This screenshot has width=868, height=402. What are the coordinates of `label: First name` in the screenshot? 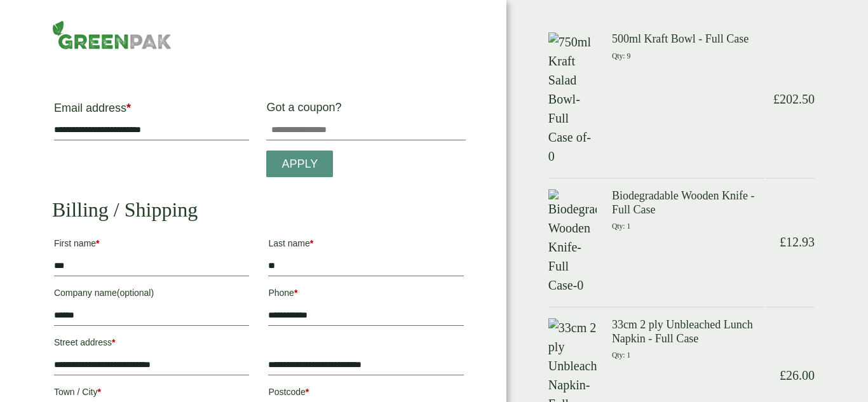 It's located at (151, 245).